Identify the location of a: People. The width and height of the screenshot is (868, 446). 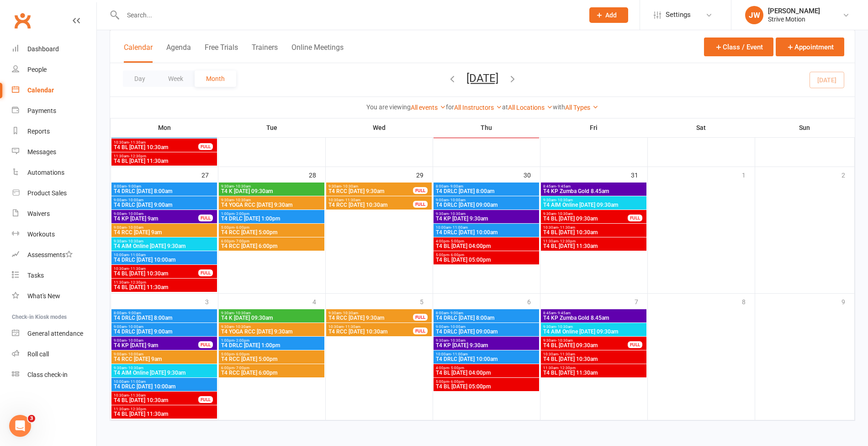
(54, 69).